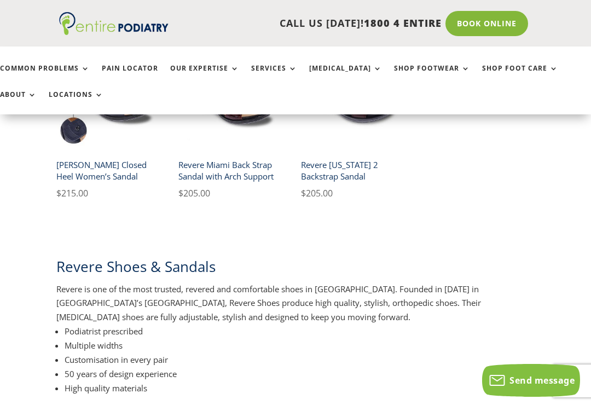 This screenshot has width=591, height=405. Describe the element at coordinates (114, 24) in the screenshot. I see `img: logo (1)` at that location.